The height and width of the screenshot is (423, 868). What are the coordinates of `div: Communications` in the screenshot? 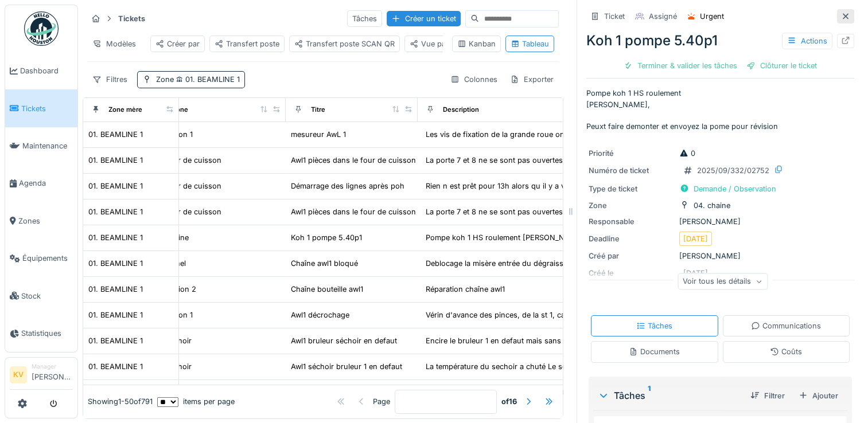 It's located at (786, 326).